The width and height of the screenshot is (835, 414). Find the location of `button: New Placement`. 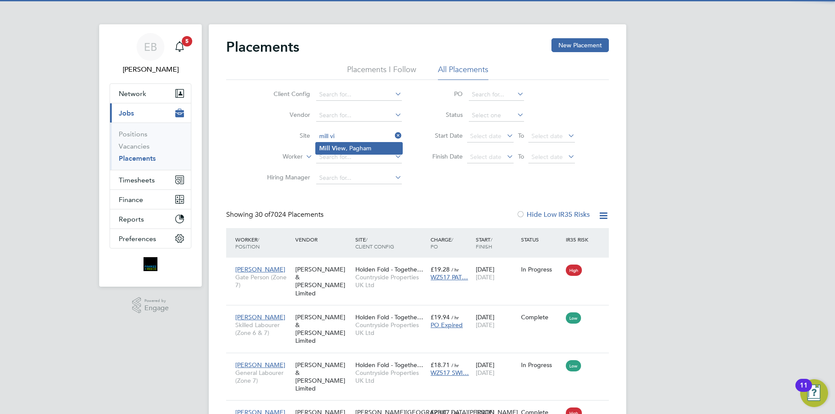

button: New Placement is located at coordinates (580, 45).